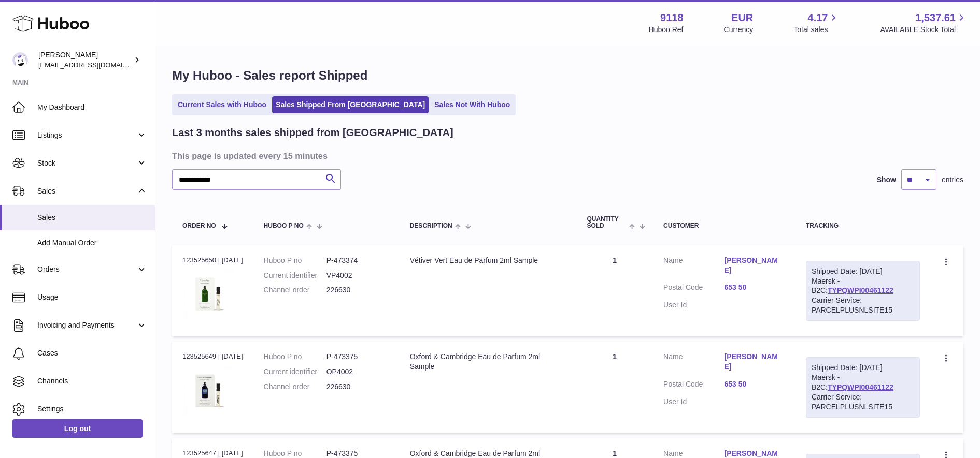 This screenshot has height=458, width=980. Describe the element at coordinates (92, 381) in the screenshot. I see `span: Channels` at that location.